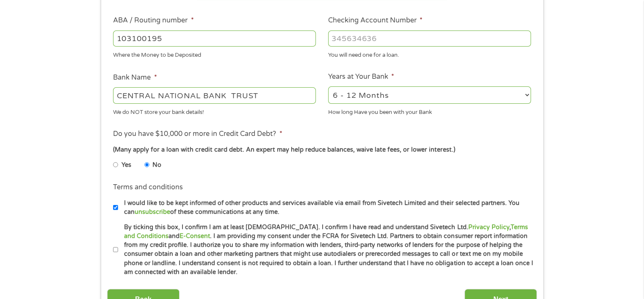 This screenshot has height=299, width=644. What do you see at coordinates (322, 150) in the screenshot?
I see `div: (Many apply for a loan with credit card debt. An expert may help reduce balances, waive late fees...` at bounding box center [322, 150].